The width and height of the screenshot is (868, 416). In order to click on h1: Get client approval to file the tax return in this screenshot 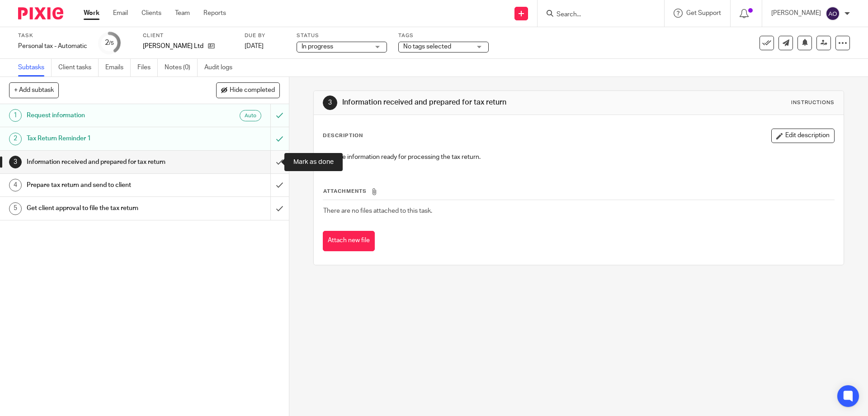, I will do `click(105, 208)`.